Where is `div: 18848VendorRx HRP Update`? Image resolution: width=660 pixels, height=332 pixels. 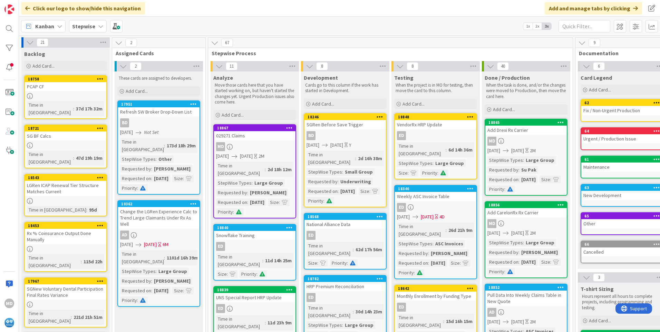
div: 18848VendorRx HRP Update is located at coordinates (436, 122).